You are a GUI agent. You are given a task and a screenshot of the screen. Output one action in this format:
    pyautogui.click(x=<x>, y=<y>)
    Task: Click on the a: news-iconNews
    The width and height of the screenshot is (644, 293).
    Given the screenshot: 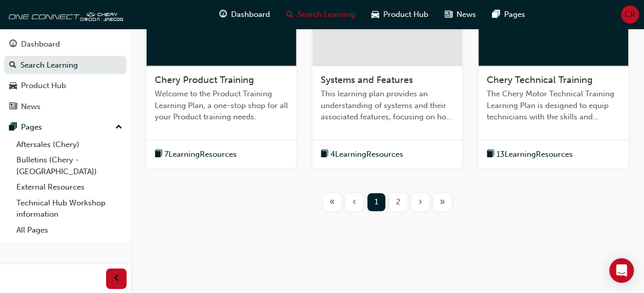 What is the action you would take?
    pyautogui.click(x=460, y=15)
    